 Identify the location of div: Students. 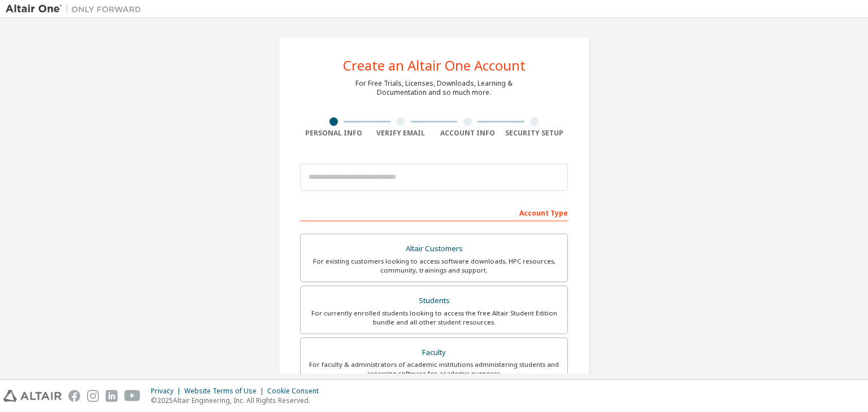
(434, 301).